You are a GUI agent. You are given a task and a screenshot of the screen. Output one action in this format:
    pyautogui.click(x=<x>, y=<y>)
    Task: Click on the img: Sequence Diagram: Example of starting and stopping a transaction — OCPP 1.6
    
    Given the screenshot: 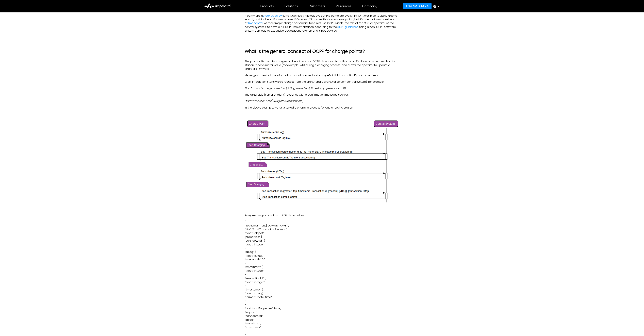 What is the action you would take?
    pyautogui.click(x=322, y=161)
    